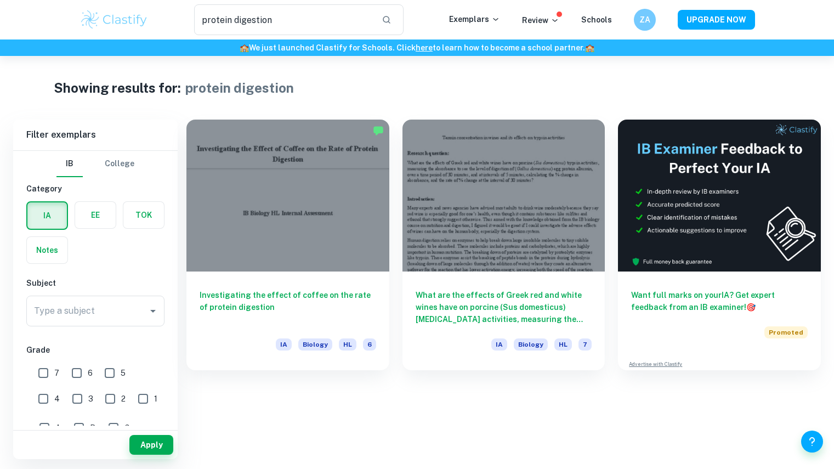 Image resolution: width=834 pixels, height=469 pixels. Describe the element at coordinates (95, 350) in the screenshot. I see `h6: Grade` at that location.